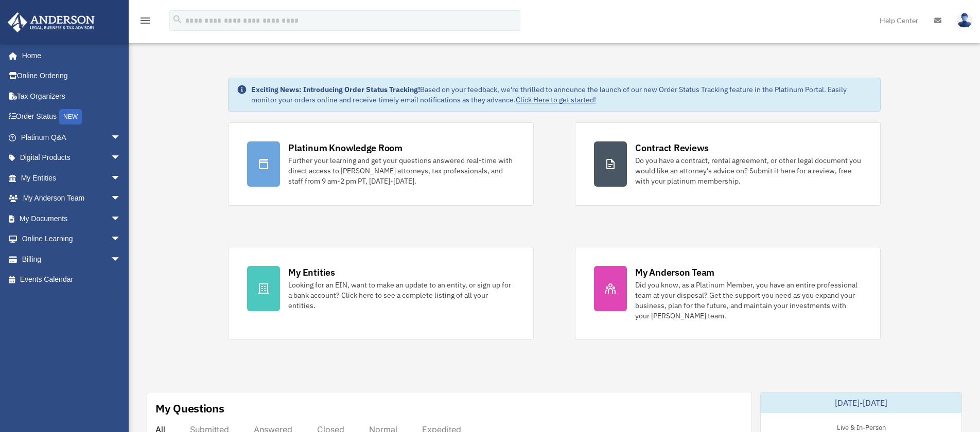 Image resolution: width=980 pixels, height=432 pixels. Describe the element at coordinates (556, 100) in the screenshot. I see `a: Click Here to get started!` at that location.